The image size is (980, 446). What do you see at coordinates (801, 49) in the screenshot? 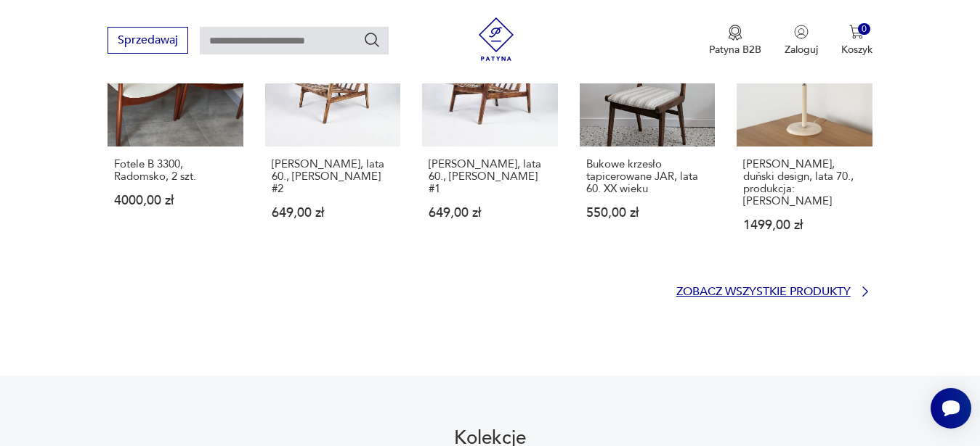
I see `p: Zaloguj` at bounding box center [801, 49].